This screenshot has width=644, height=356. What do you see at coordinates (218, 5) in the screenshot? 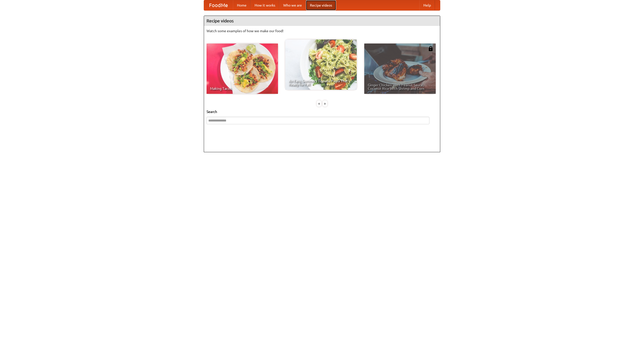
I see `a: FoodMe` at bounding box center [218, 5].